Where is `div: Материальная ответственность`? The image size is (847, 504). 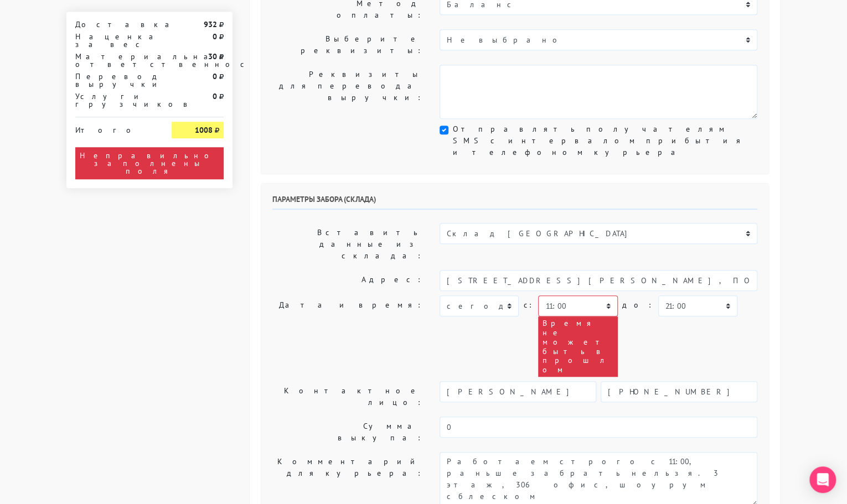
div: Материальная ответственность is located at coordinates (115, 60).